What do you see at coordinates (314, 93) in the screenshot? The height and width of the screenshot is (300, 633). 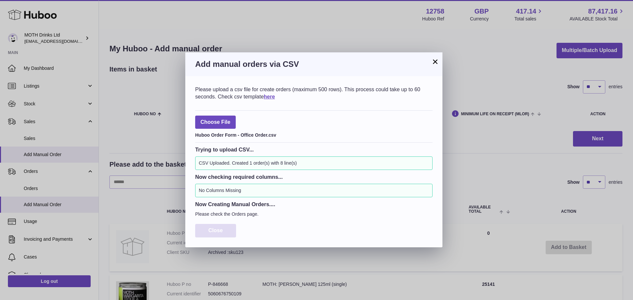 I see `div: Please upload a csv file for create orders (maximum 500 rows). This process could take up to 60 s...` at bounding box center [314, 93].